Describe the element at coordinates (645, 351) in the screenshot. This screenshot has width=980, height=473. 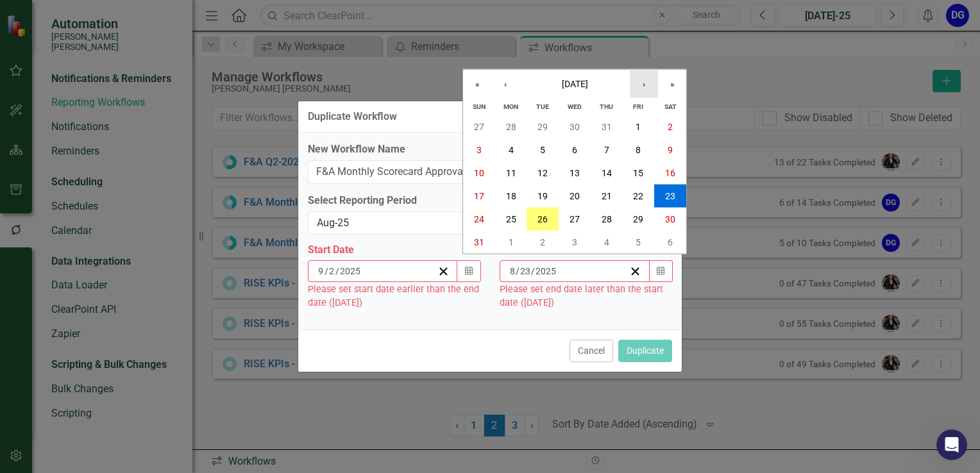
I see `button: Duplicate` at that location.